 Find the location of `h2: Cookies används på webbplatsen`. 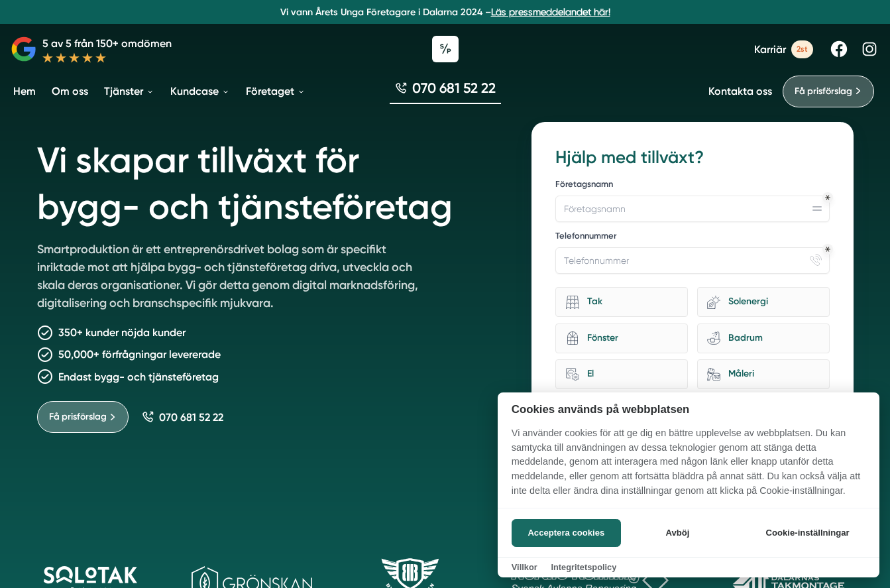

h2: Cookies används på webbplatsen is located at coordinates (689, 409).